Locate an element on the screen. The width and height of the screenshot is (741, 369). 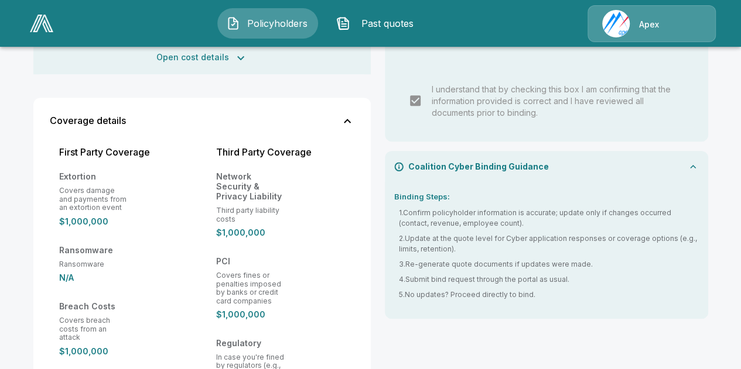
p: First Party Coverage is located at coordinates (124, 152).